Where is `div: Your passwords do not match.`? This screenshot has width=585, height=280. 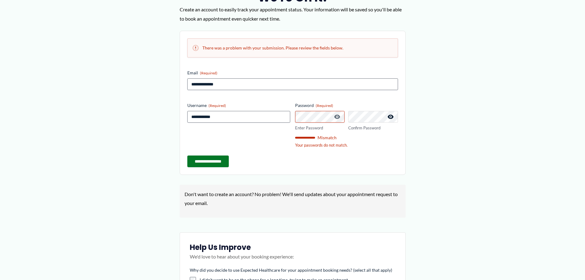 div: Your passwords do not match. is located at coordinates (347, 145).